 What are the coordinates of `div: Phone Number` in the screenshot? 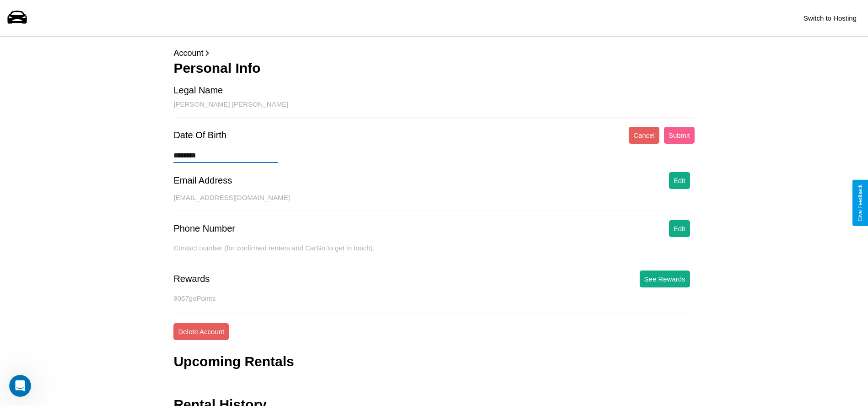 It's located at (204, 228).